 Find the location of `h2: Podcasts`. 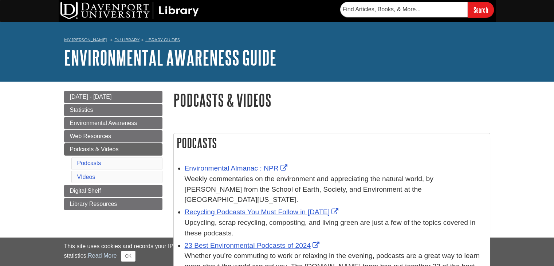

h2: Podcasts is located at coordinates (332, 143).